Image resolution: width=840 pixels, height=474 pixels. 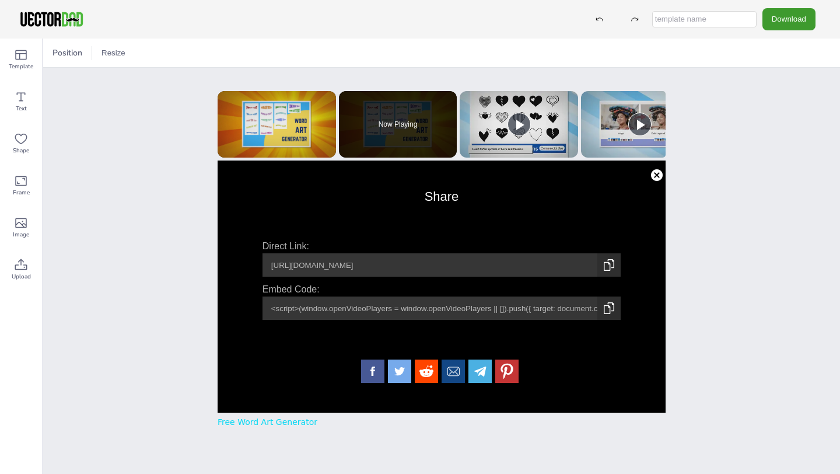 I want to click on div: Embed Code:, so click(x=441, y=289).